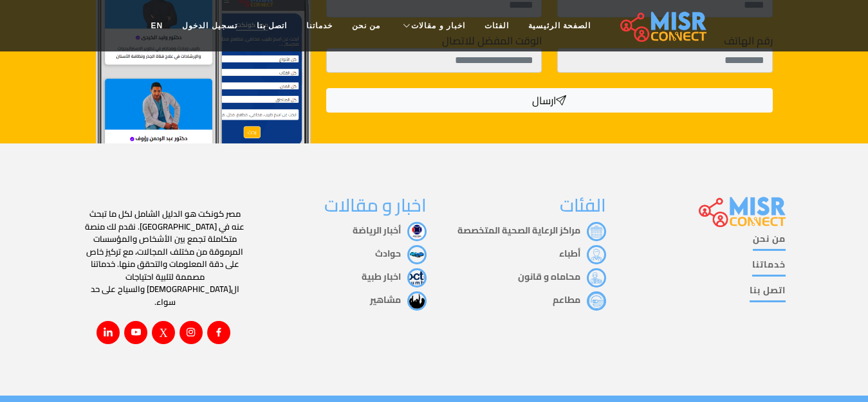 The height and width of the screenshot is (402, 868). Describe the element at coordinates (597, 301) in the screenshot. I see `img: مطاعم` at that location.